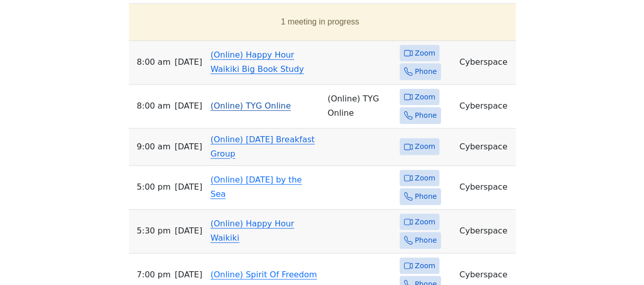 The height and width of the screenshot is (285, 644). What do you see at coordinates (252, 230) in the screenshot?
I see `a: (Online) Happy Hour Waikiki` at bounding box center [252, 230].